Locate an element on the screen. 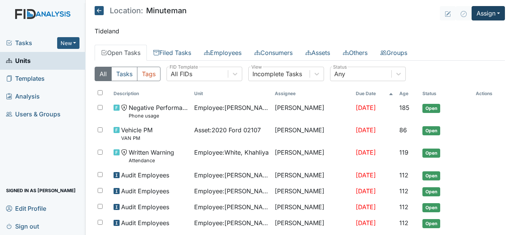  button: Tags is located at coordinates (149, 74).